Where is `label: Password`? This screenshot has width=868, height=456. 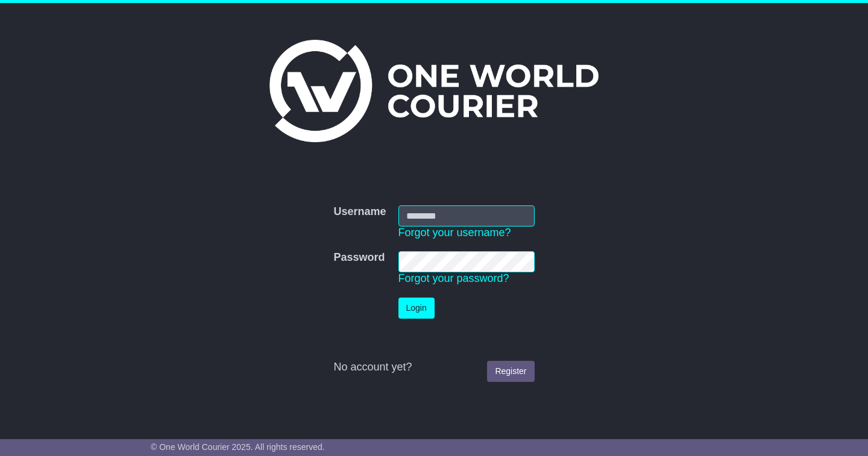 label: Password is located at coordinates (359, 258).